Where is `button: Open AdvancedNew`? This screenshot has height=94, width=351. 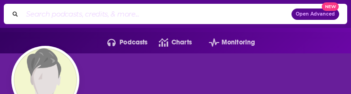
button: Open AdvancedNew is located at coordinates (315, 14).